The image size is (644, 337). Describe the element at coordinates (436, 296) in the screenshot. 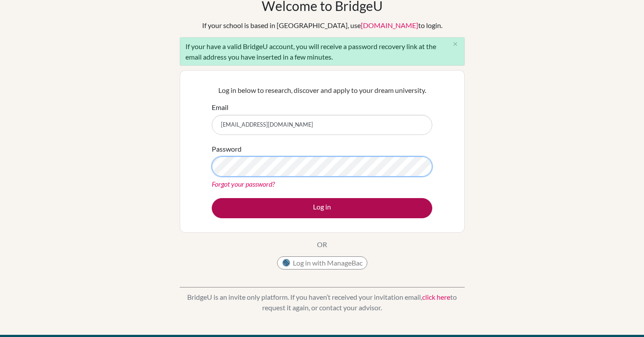

I see `a: click here` at that location.